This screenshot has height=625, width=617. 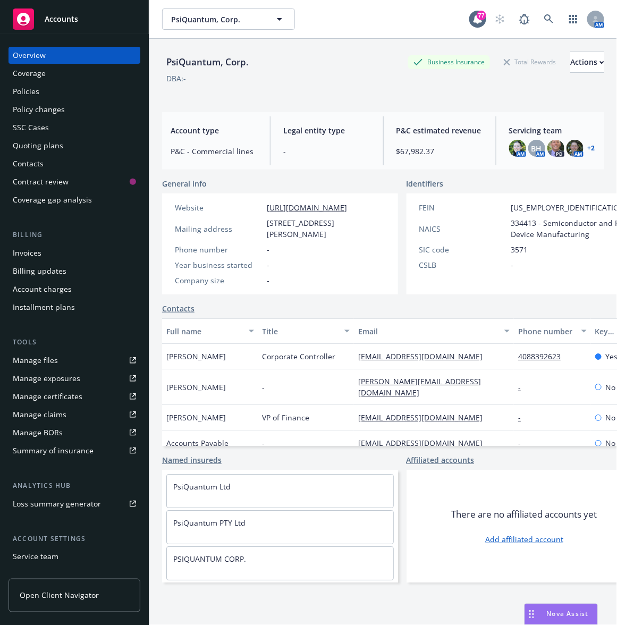 What do you see at coordinates (74, 504) in the screenshot?
I see `a: Loss summary generator` at bounding box center [74, 504].